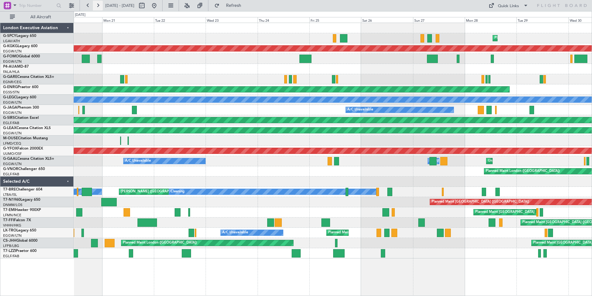  Describe the element at coordinates (20, 240) in the screenshot. I see `a: CS-JHHGlobal 6000` at that location.